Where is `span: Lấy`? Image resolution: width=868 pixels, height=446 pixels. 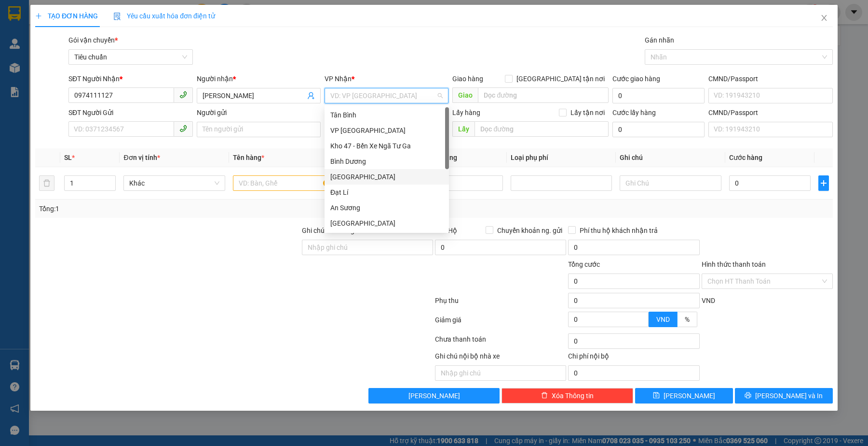
span: Lấy is located at coordinates (463, 129).